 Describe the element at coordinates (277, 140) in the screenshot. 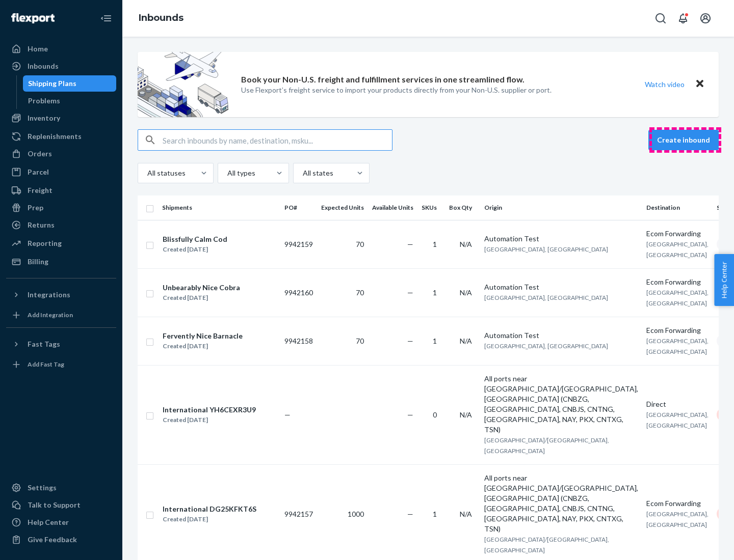

I see `input: Search inbounds by name, destination, msku...` at that location.